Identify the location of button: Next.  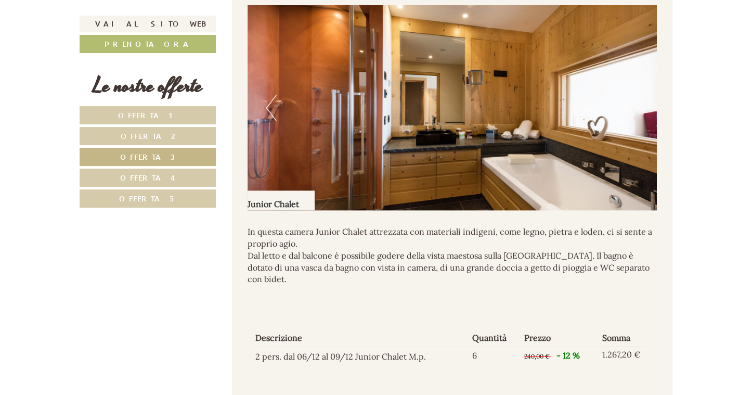
(633, 108).